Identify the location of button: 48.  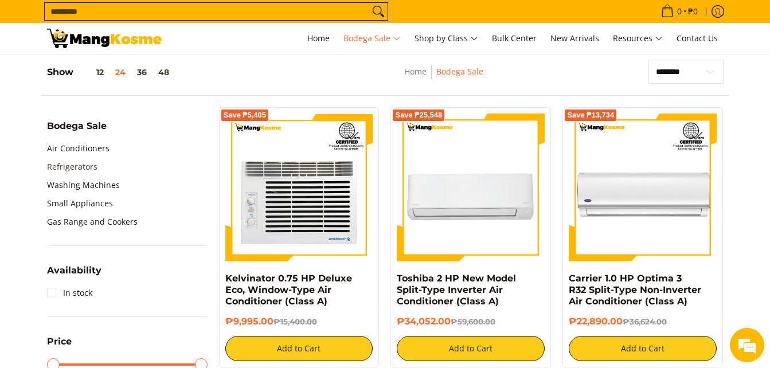
(163, 72).